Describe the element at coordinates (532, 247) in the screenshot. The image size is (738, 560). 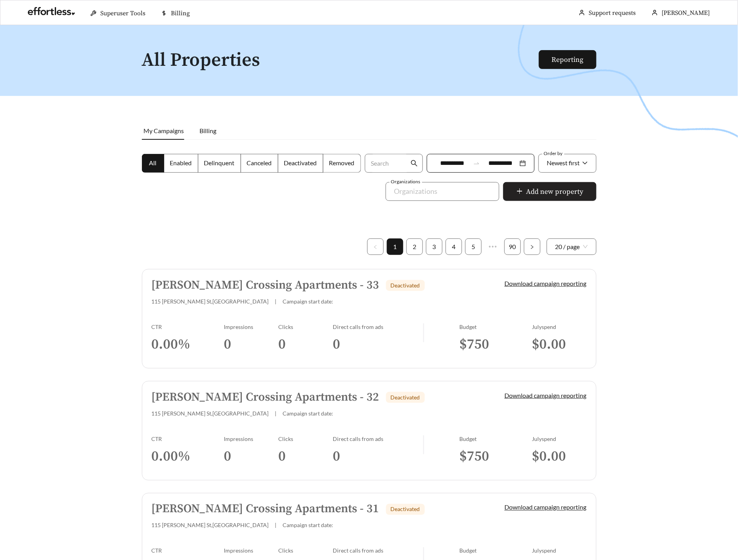
I see `span: right` at that location.